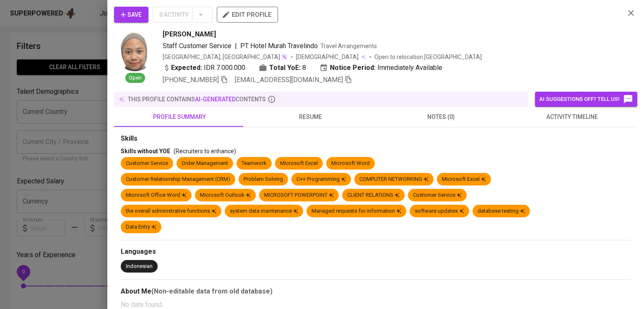 The height and width of the screenshot is (309, 644). Describe the element at coordinates (215, 99) in the screenshot. I see `span: AI-generated` at that location.